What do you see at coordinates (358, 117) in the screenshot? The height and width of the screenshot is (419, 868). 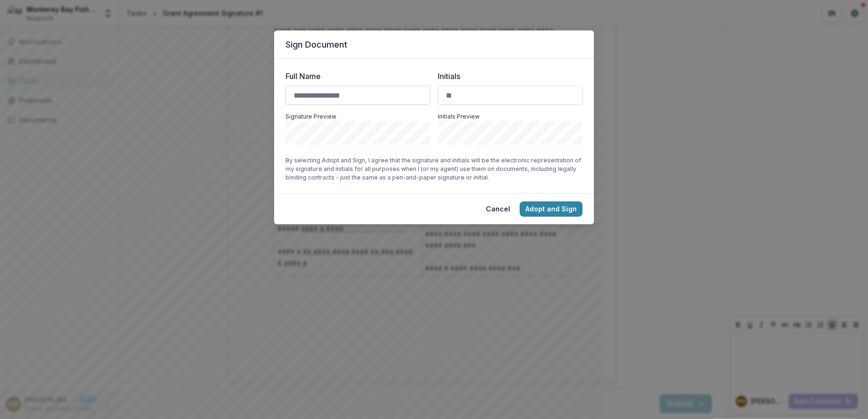 I see `p: Signature Preview` at bounding box center [358, 117].